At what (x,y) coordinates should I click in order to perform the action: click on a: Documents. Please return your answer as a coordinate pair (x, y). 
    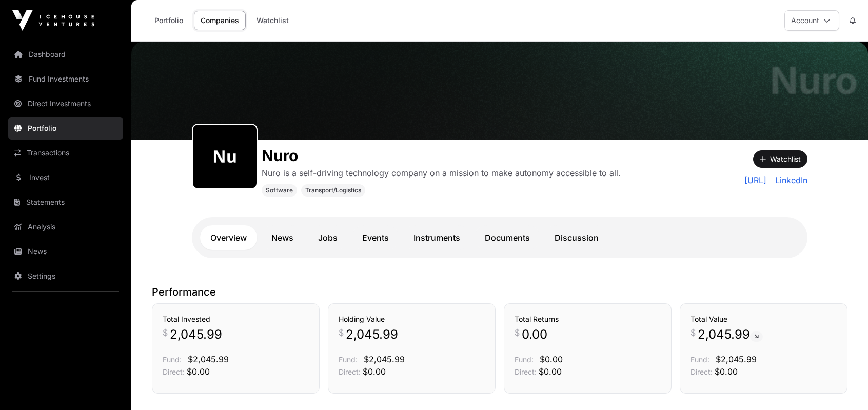
    Looking at the image, I should click on (507, 237).